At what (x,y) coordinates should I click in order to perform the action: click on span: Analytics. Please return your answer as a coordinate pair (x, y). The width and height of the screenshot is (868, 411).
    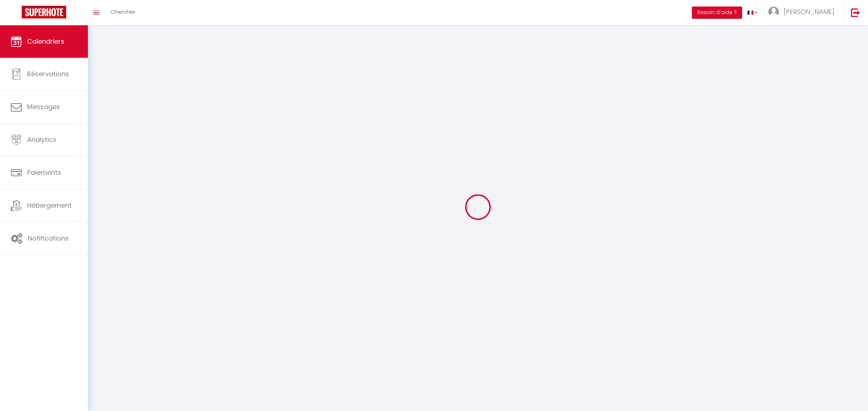
    Looking at the image, I should click on (41, 139).